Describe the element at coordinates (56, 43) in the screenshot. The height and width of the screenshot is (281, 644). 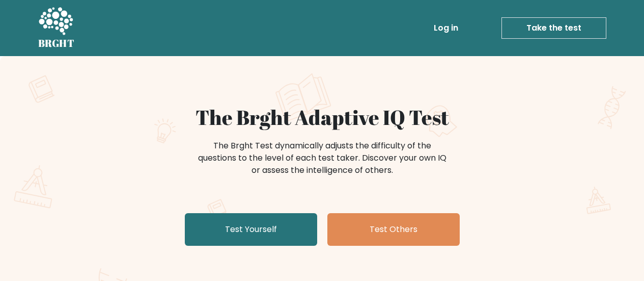
I see `h5: BRGHT` at that location.